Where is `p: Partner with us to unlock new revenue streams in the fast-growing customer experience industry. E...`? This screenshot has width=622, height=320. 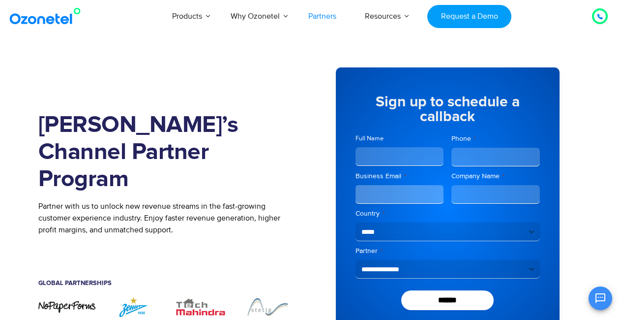 p: Partner with us to unlock new revenue streams in the fast-growing customer experience industry. E... is located at coordinates (167, 218).